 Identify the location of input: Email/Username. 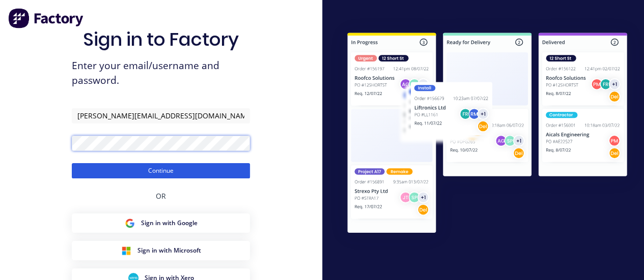
(161, 116).